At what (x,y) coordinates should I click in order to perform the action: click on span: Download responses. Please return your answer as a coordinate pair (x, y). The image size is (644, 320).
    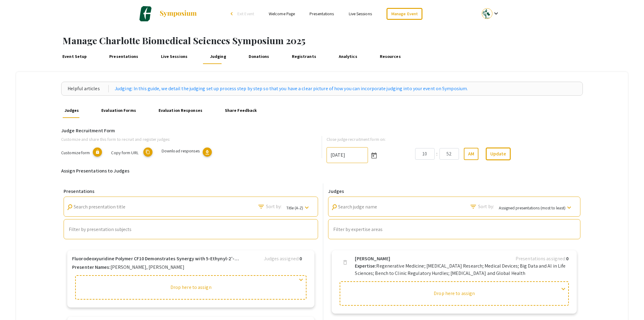
    Looking at the image, I should click on (180, 151).